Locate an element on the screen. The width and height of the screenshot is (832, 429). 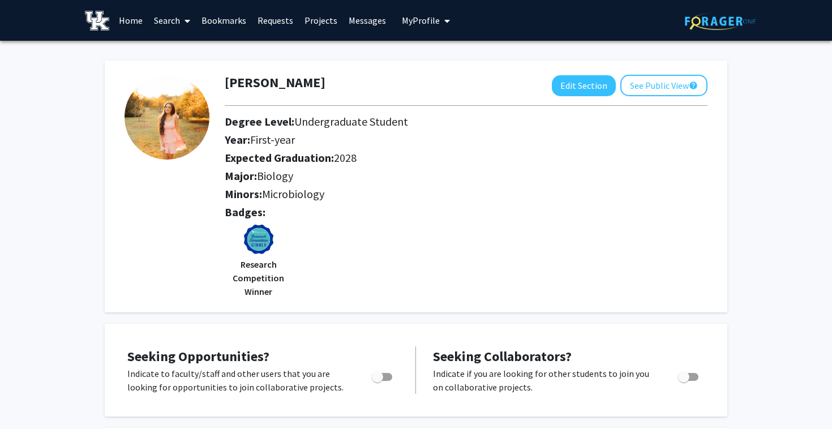
span: Seeking Collaborators? is located at coordinates (502, 356).